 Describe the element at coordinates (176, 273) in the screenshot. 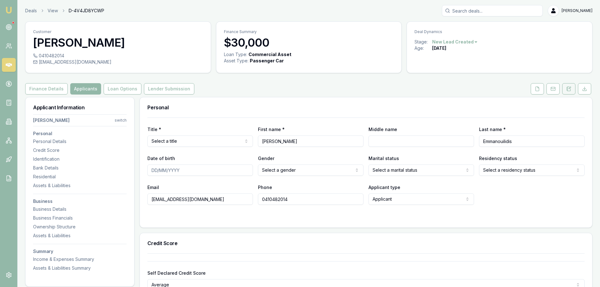

I see `label: Self Declared Credit Score` at that location.